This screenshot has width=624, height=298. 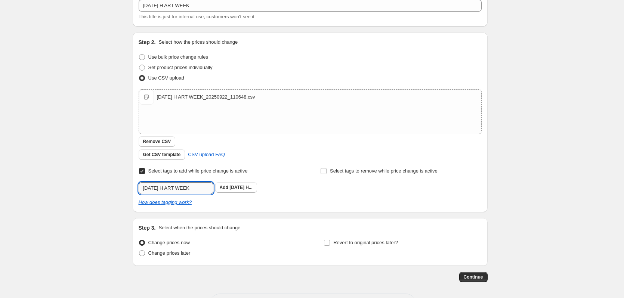 What do you see at coordinates (197, 16) in the screenshot?
I see `span: This title is just for internal use, customers won't see it` at bounding box center [197, 16].